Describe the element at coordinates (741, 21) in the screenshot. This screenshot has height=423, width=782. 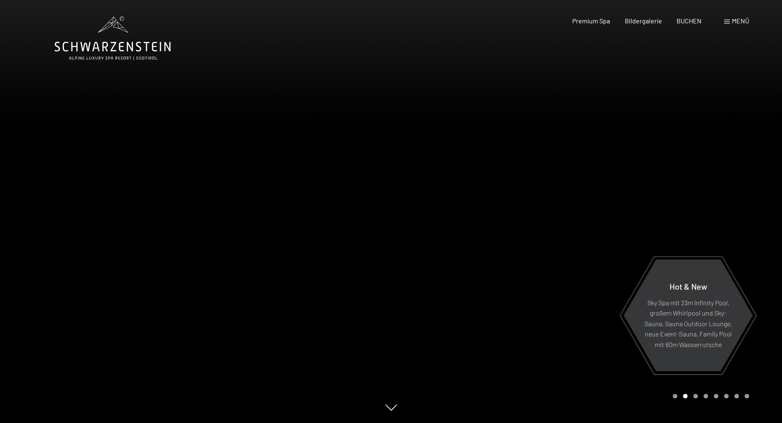
I see `span: Menü` at that location.